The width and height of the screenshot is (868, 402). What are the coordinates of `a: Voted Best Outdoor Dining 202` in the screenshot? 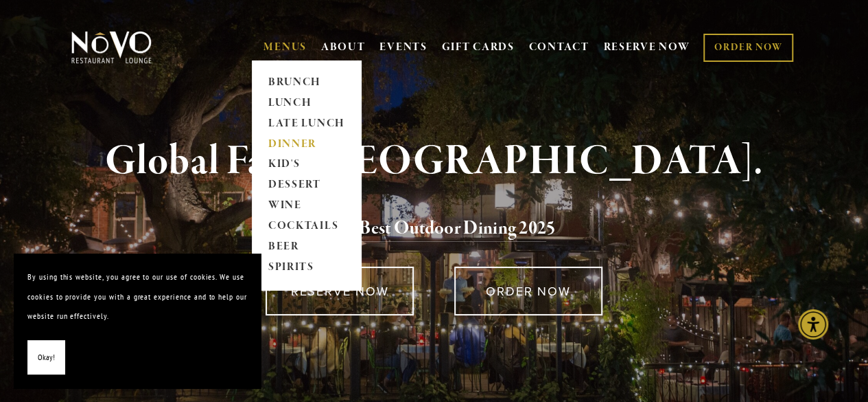 It's located at (429, 230).